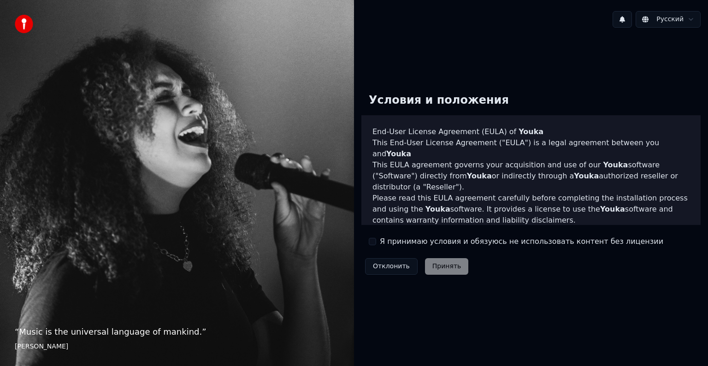 The width and height of the screenshot is (708, 366). Describe the element at coordinates (531, 132) in the screenshot. I see `h3: End-User License Agreement (EULA) of` at that location.